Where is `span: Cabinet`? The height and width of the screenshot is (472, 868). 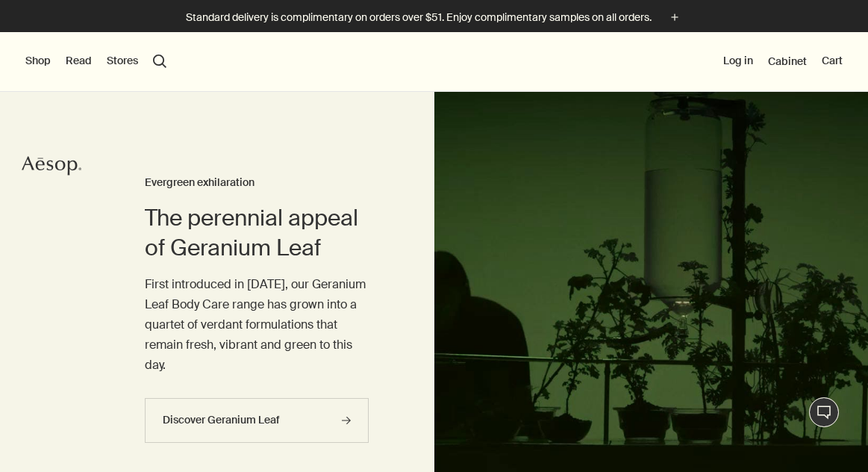 span: Cabinet is located at coordinates (787, 62).